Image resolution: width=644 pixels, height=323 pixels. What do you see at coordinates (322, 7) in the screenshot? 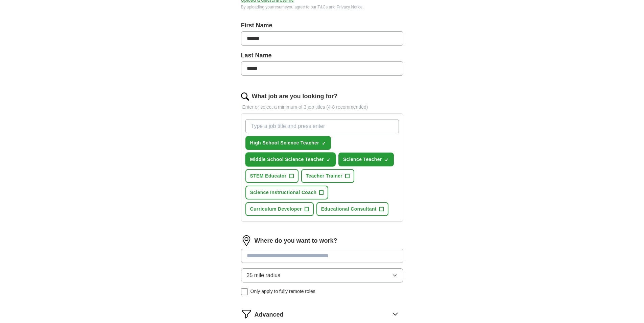
I see `div: By uploading your resume you agree to our and .` at bounding box center [322, 7].